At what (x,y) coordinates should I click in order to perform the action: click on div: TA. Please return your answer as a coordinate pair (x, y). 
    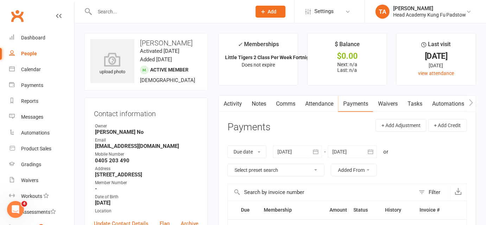
    Looking at the image, I should click on (382, 12).